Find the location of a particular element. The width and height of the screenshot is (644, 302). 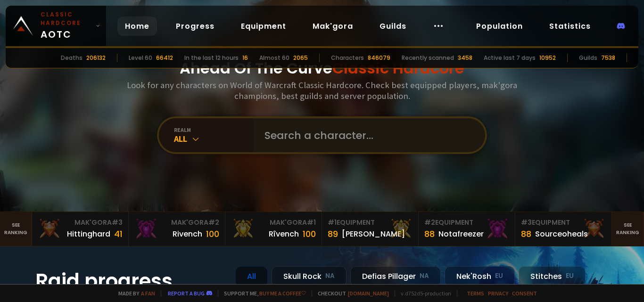

a: Mak'gora is located at coordinates (333, 26).